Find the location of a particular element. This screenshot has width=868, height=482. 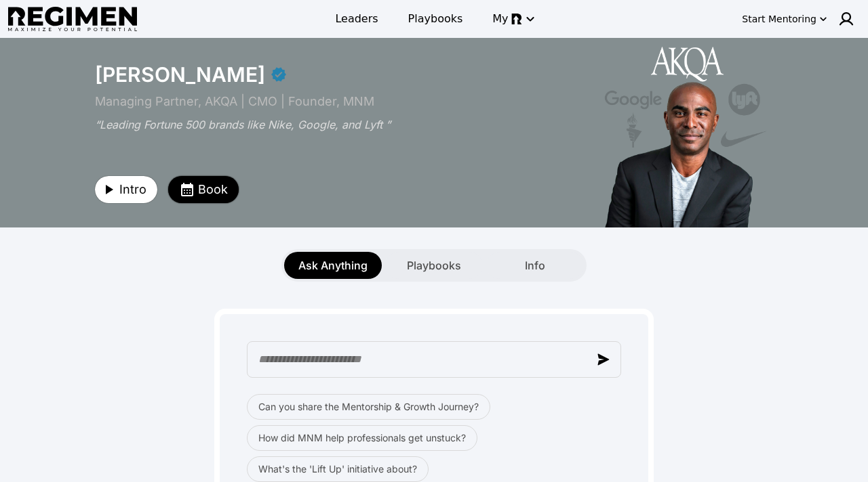

button: Playbooks is located at coordinates (434, 266).